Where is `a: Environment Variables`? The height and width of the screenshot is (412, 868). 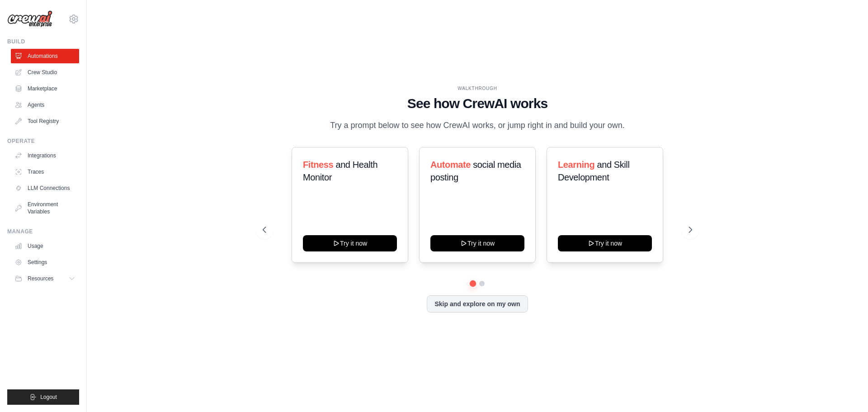
a: Environment Variables is located at coordinates (45, 208).